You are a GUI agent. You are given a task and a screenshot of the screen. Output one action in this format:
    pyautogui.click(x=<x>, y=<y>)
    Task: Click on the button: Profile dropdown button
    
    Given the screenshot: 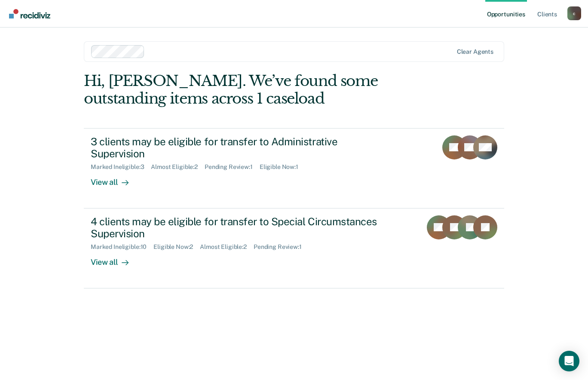 What is the action you would take?
    pyautogui.click(x=575, y=13)
    